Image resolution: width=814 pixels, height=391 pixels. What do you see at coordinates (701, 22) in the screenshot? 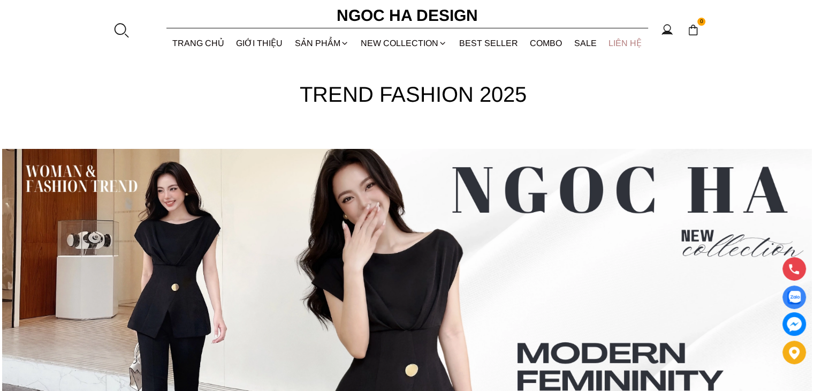
I see `span: 0` at bounding box center [701, 22].